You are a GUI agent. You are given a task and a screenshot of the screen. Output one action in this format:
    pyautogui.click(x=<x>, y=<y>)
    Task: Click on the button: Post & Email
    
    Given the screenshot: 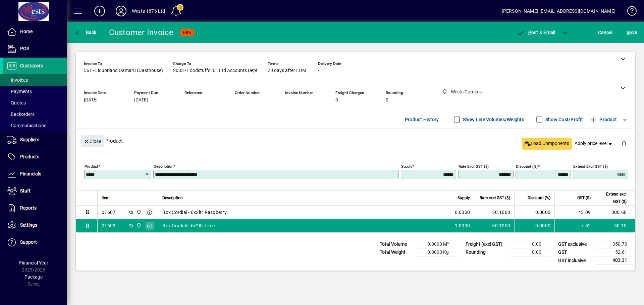 What is the action you would take?
    pyautogui.click(x=536, y=33)
    